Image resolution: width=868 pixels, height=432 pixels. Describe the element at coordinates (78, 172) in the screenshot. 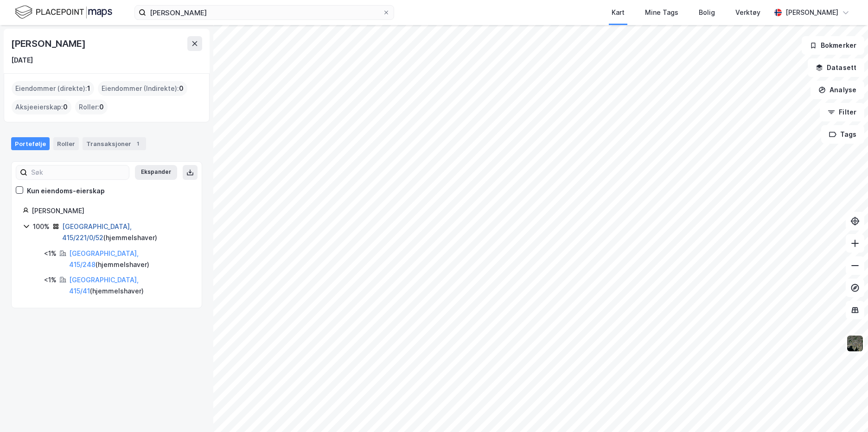

I see `input: Søk` at that location.